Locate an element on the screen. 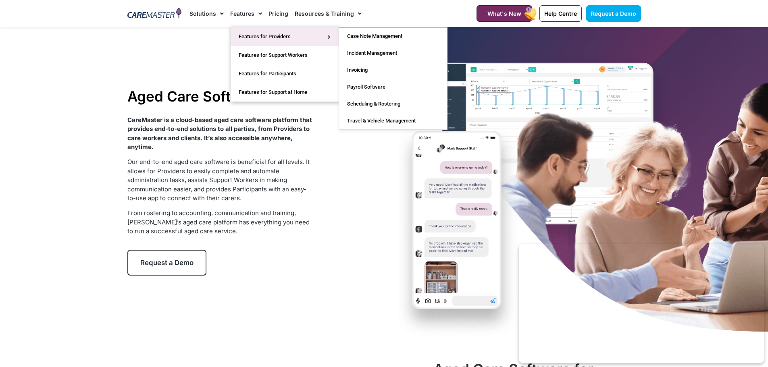  ul: Features for Providers is located at coordinates (393, 79).